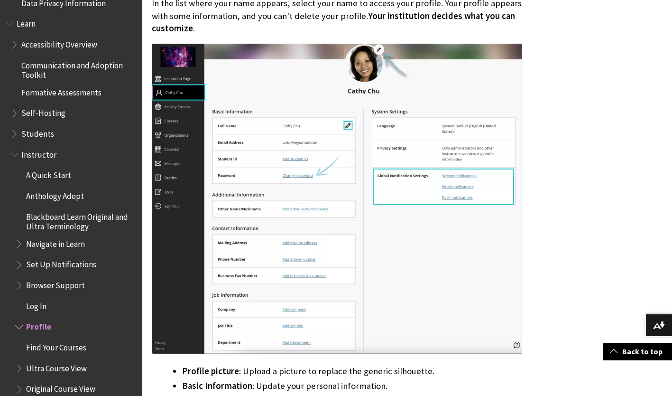 Image resolution: width=672 pixels, height=396 pixels. What do you see at coordinates (38, 325) in the screenshot?
I see `span: Profile` at bounding box center [38, 325].